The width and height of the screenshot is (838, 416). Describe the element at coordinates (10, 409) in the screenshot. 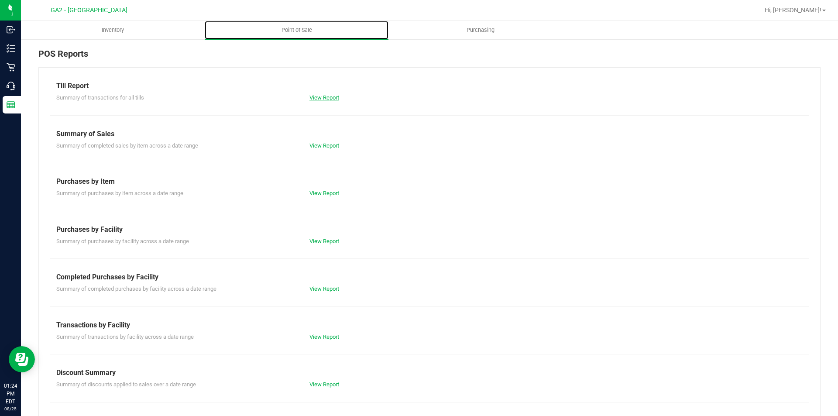

I see `p: 08/25` at that location.